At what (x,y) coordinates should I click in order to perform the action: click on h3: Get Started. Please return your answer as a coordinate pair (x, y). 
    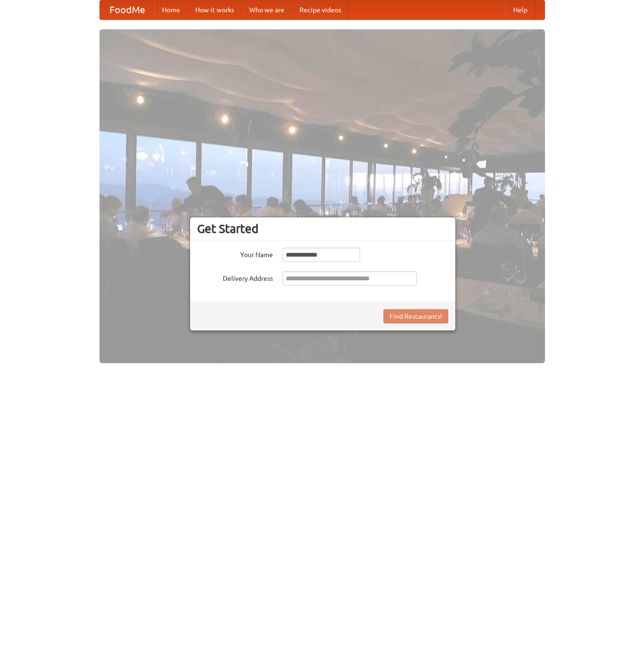
    Looking at the image, I should click on (322, 229).